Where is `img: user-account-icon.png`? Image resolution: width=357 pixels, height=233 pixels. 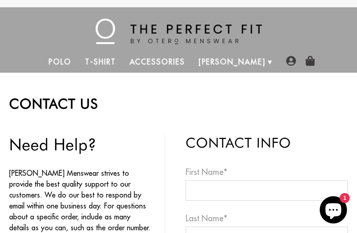
img: user-account-icon.png is located at coordinates (291, 61).